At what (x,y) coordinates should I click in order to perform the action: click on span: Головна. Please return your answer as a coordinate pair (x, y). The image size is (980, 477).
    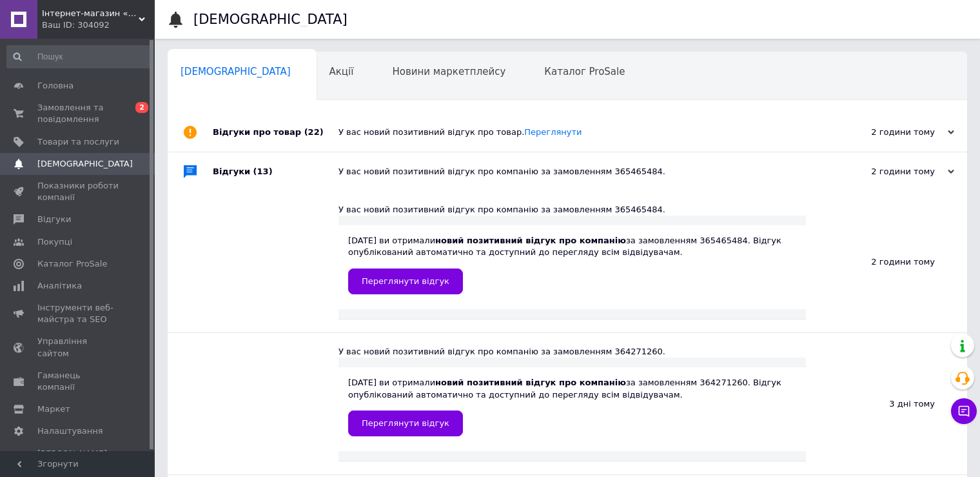
    Looking at the image, I should click on (56, 86).